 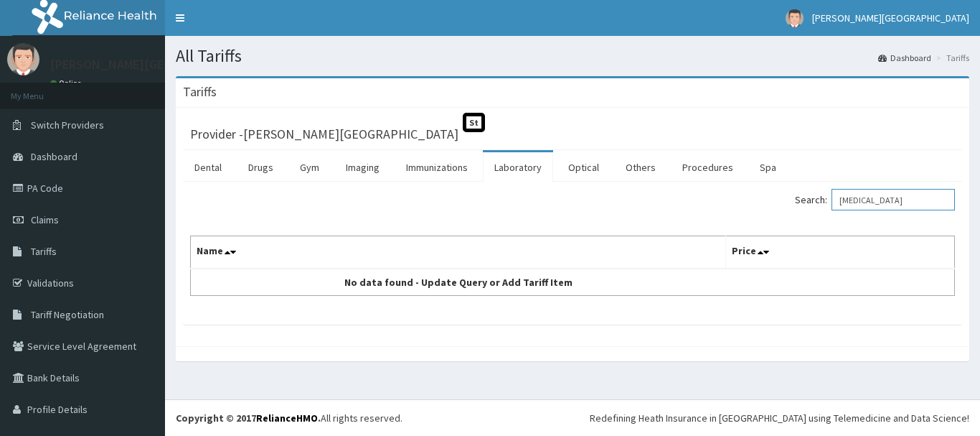 What do you see at coordinates (309, 167) in the screenshot?
I see `a: Gym` at bounding box center [309, 167].